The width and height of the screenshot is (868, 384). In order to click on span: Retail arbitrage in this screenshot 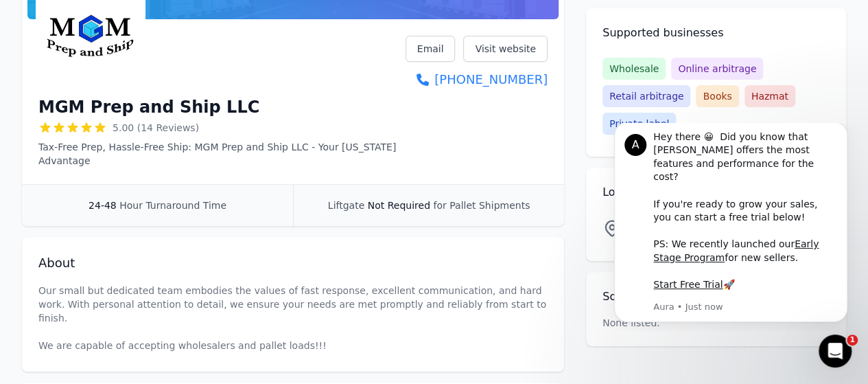, I will do `click(646, 96)`.